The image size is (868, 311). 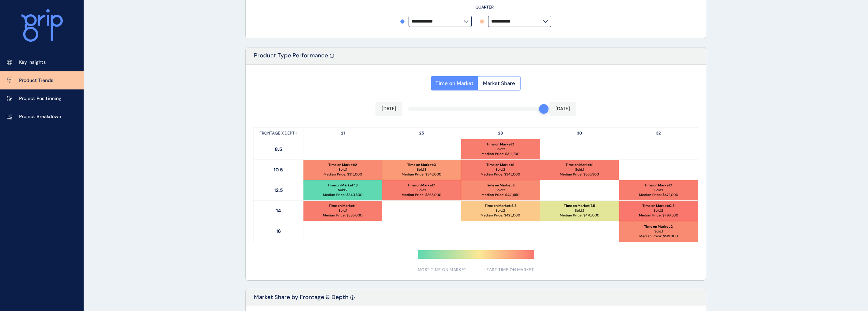 What do you see at coordinates (40, 117) in the screenshot?
I see `p: Project Breakdown` at bounding box center [40, 117].